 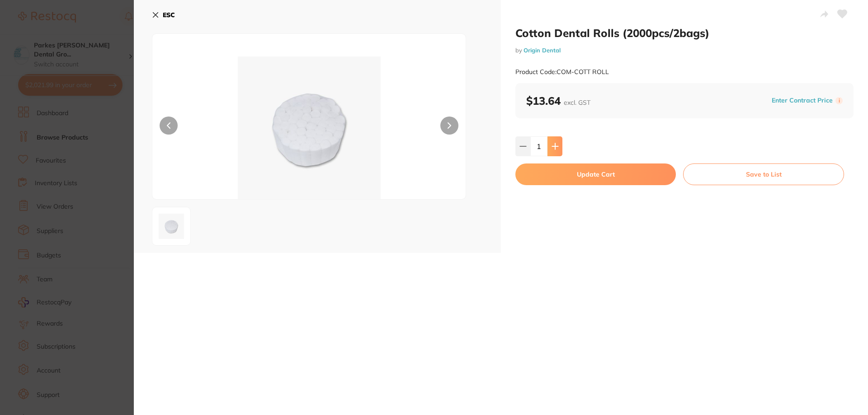 What do you see at coordinates (595, 175) in the screenshot?
I see `button: Update Cart` at bounding box center [595, 175].